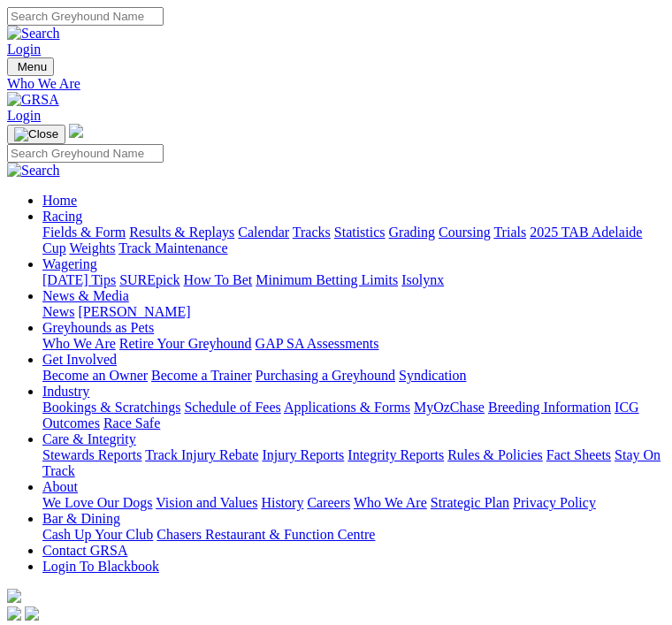  I want to click on a: Strategic Plan, so click(470, 502).